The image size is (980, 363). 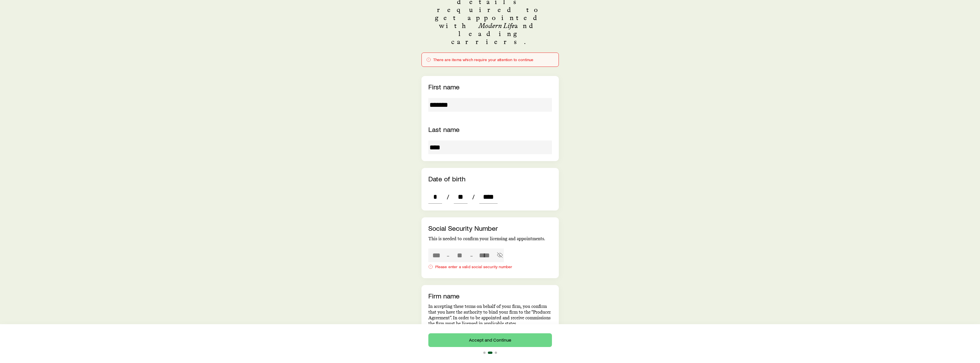 I want to click on div: Please enter a valid social security number, so click(x=490, y=267).